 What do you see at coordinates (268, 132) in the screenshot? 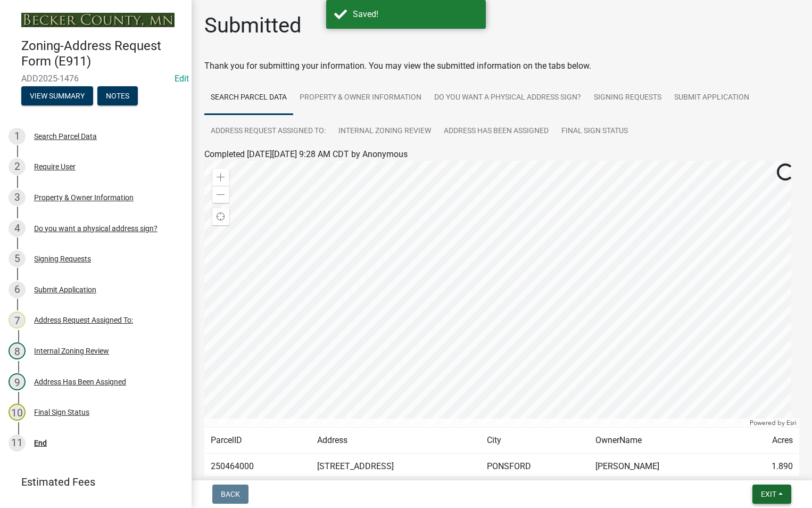
I see `a: Address Request Assigned To:` at bounding box center [268, 132].